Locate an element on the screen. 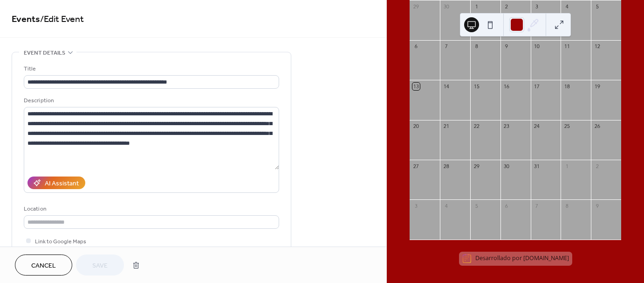  div: 11 is located at coordinates (567, 46).